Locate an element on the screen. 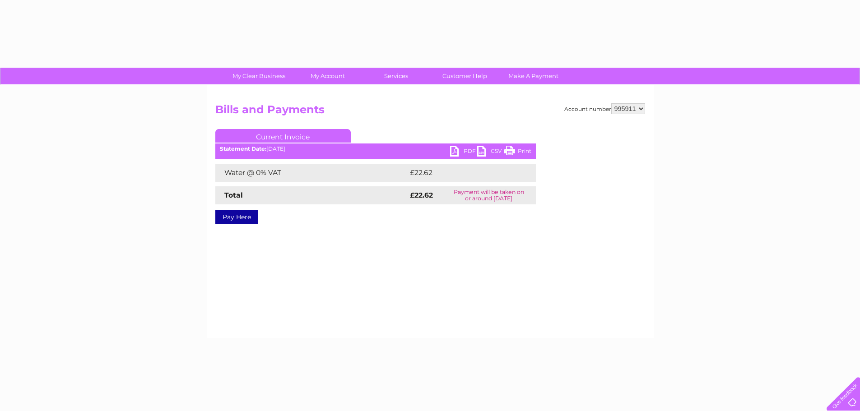  a: My Clear Business is located at coordinates (259, 76).